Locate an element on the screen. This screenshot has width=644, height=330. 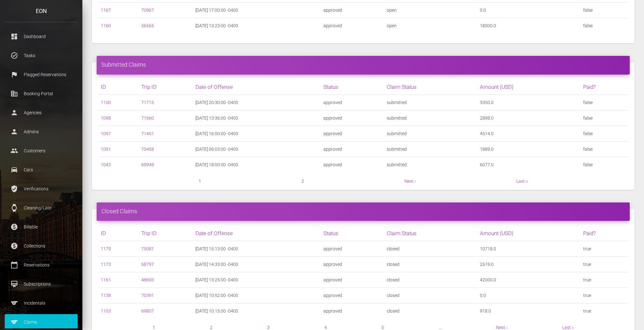
a: person Agencies is located at coordinates (41, 113).